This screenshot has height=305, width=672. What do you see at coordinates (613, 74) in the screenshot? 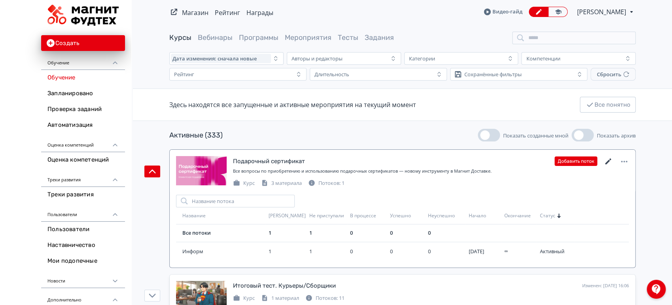
I see `button: Сбросить` at bounding box center [613, 74].